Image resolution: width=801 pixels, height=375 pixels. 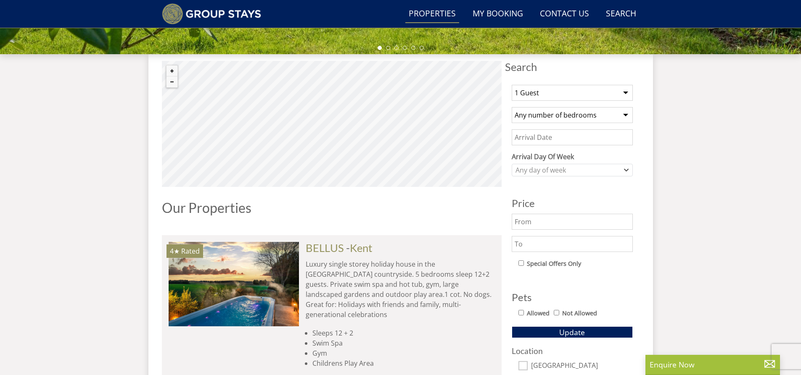 I want to click on img: Group Stays, so click(x=211, y=14).